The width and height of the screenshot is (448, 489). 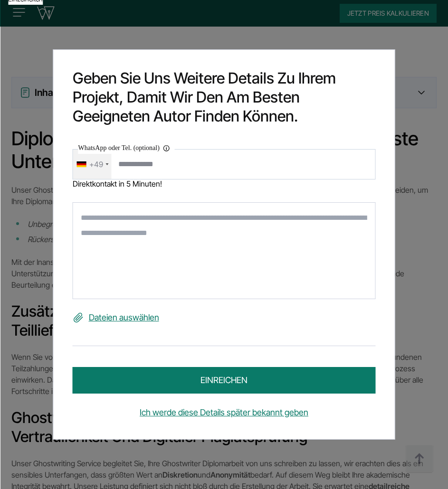 What do you see at coordinates (92, 165) in the screenshot?
I see `div: Telephone country code` at bounding box center [92, 165].